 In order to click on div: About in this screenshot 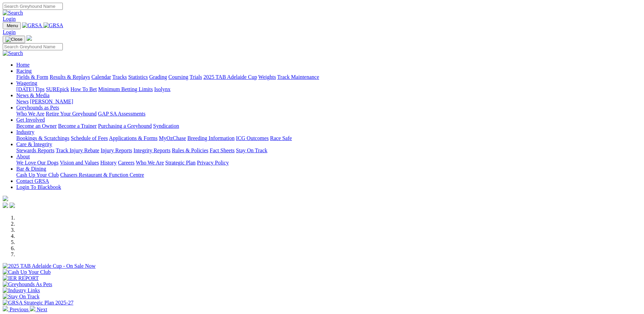, I will do `click(329, 163)`.